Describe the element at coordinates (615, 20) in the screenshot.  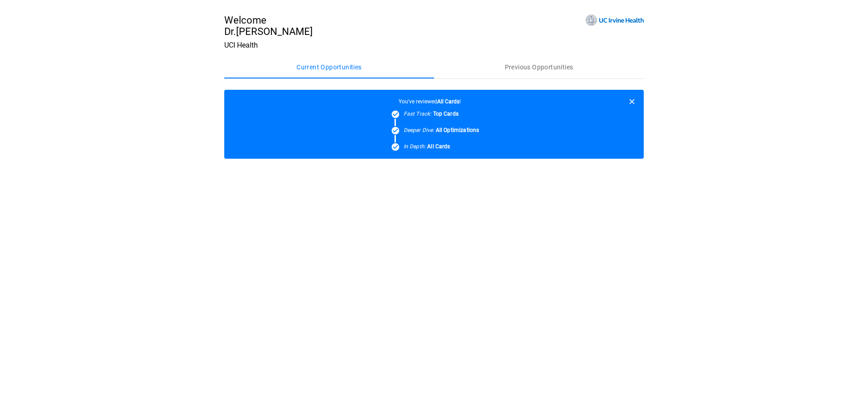
I see `img: Site Logo` at that location.